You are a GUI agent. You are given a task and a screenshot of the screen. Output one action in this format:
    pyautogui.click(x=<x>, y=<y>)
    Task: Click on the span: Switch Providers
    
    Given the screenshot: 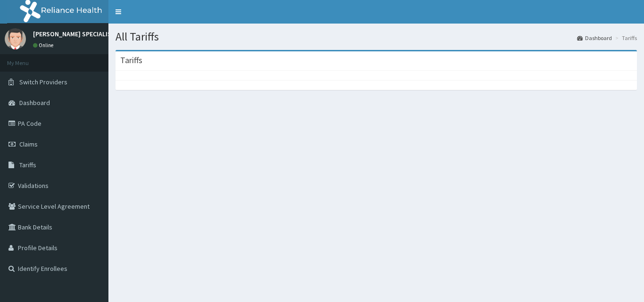 What is the action you would take?
    pyautogui.click(x=43, y=82)
    